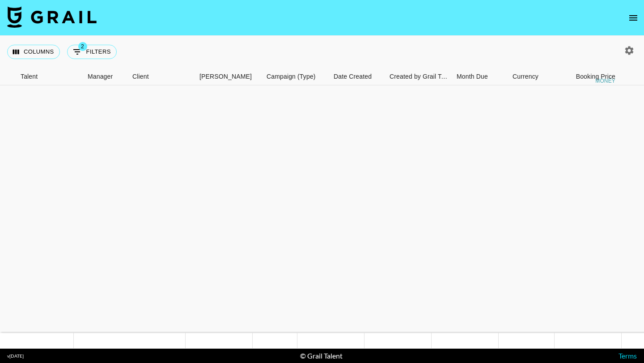 The image size is (644, 363). I want to click on span: 2, so click(83, 47).